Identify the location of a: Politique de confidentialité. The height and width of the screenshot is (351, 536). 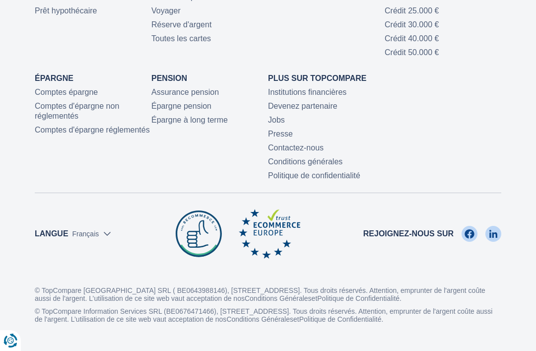
(314, 175).